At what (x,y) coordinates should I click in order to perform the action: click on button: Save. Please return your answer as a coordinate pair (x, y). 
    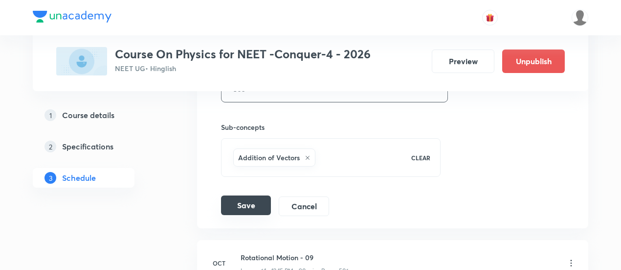
    Looking at the image, I should click on (246, 205).